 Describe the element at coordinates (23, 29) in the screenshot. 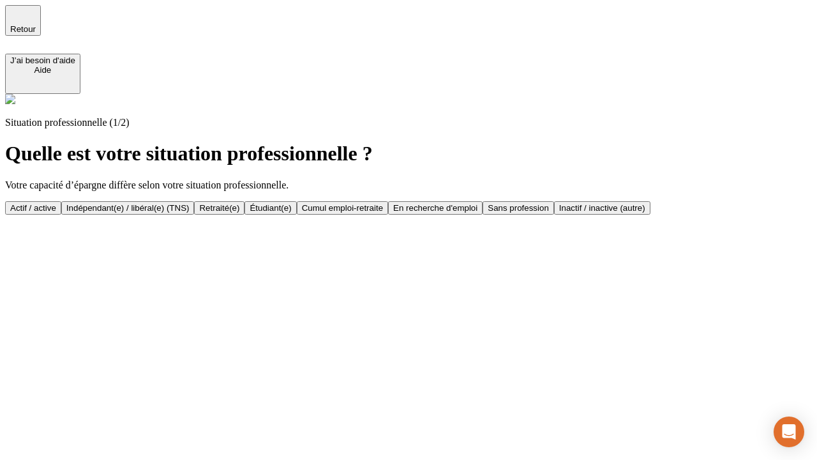

I see `span: Retour` at that location.